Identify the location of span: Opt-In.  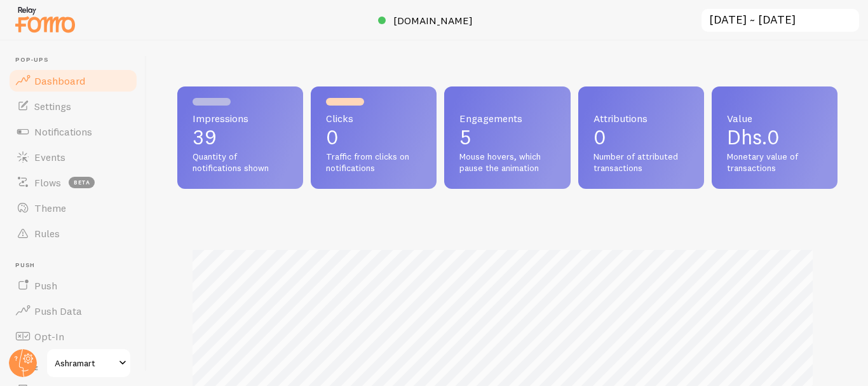
(49, 336).